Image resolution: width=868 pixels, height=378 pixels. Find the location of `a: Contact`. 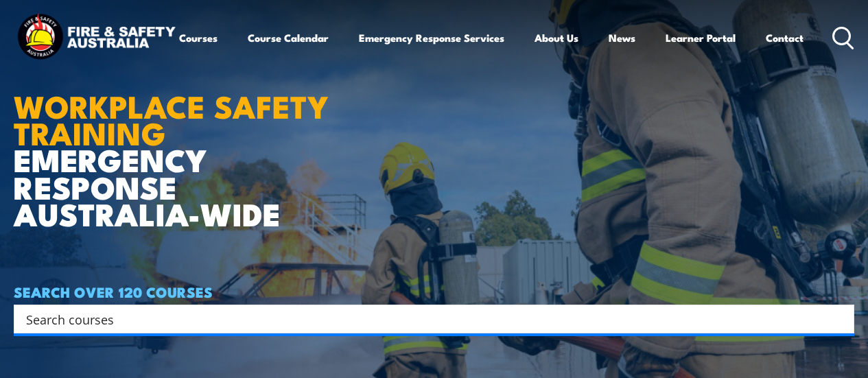

a: Contact is located at coordinates (784, 38).